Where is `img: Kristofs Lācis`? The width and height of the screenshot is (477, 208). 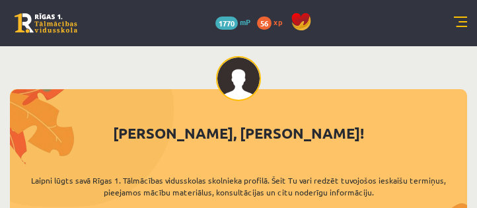 img: Kristofs Lācis is located at coordinates (239, 79).